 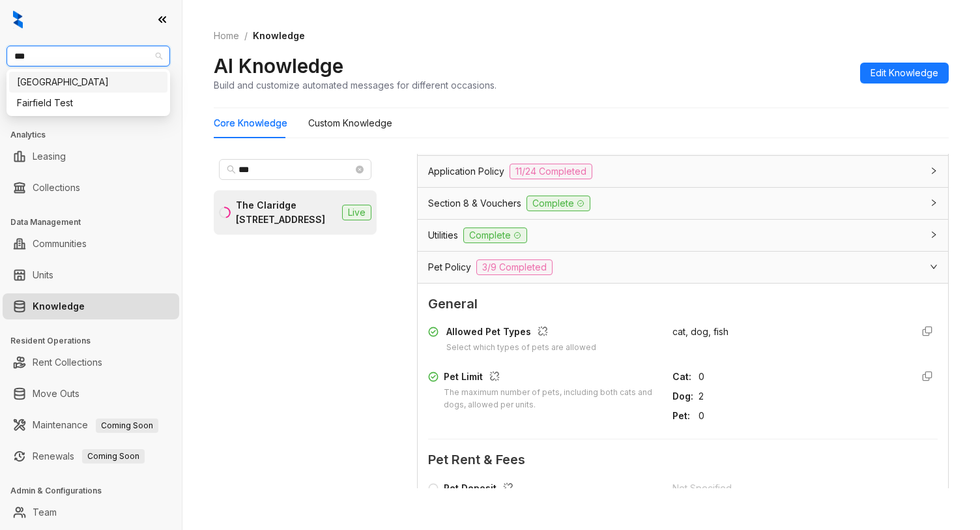 I want to click on span: Pet Policy, so click(x=449, y=267).